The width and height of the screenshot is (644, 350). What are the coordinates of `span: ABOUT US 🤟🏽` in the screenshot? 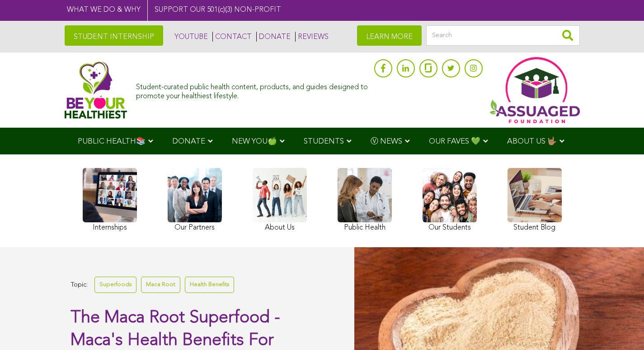 It's located at (532, 141).